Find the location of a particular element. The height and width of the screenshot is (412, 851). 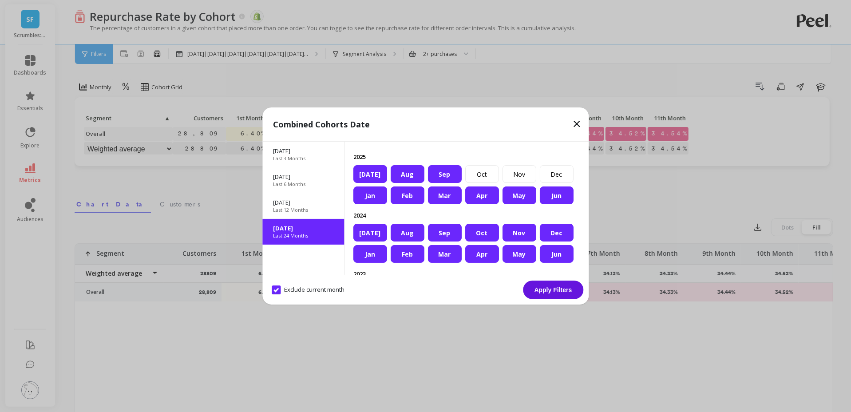

p: Last 12 Months is located at coordinates (290, 210).